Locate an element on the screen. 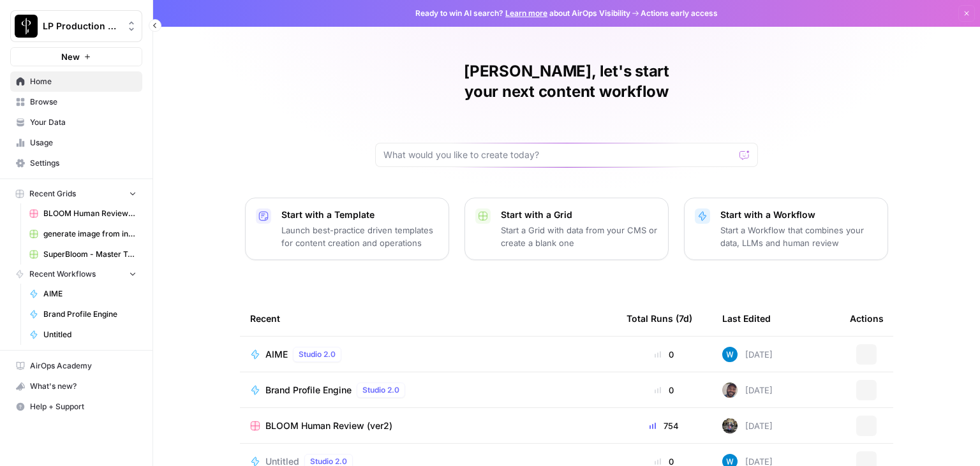 This screenshot has height=466, width=980. p: Launch best-practice driven templates for content creation and operations is located at coordinates (360, 237).